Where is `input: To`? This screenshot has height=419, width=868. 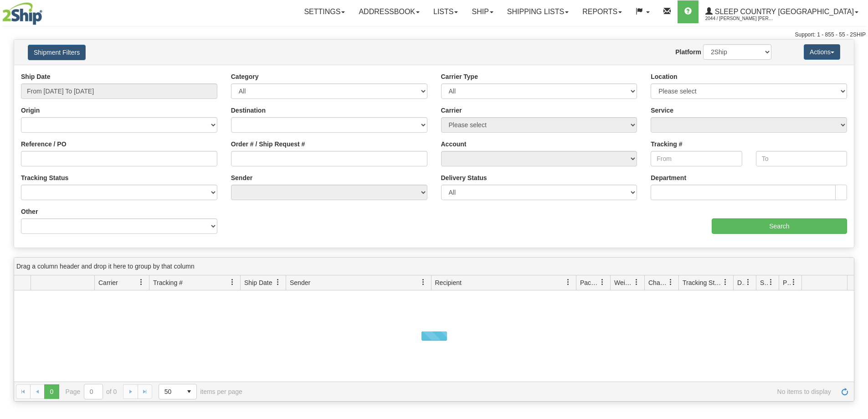 input: To is located at coordinates (802, 158).